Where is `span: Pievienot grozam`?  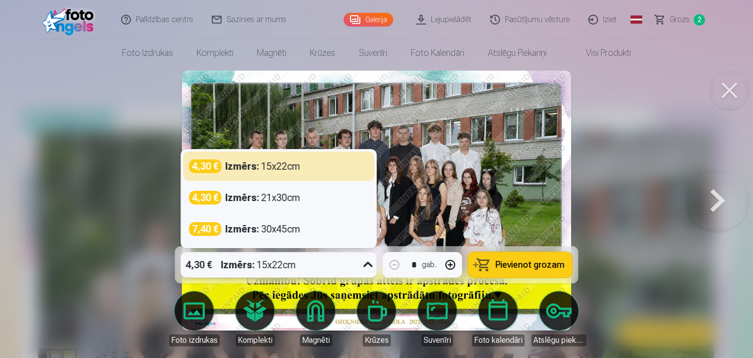 span: Pievienot grozam is located at coordinates (530, 265).